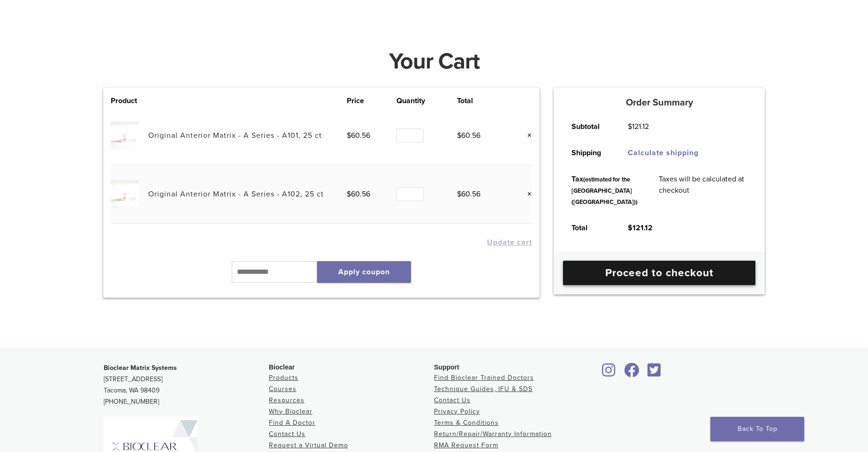  What do you see at coordinates (703, 190) in the screenshot?
I see `td: Taxes will be calculated at checkout` at bounding box center [703, 190].